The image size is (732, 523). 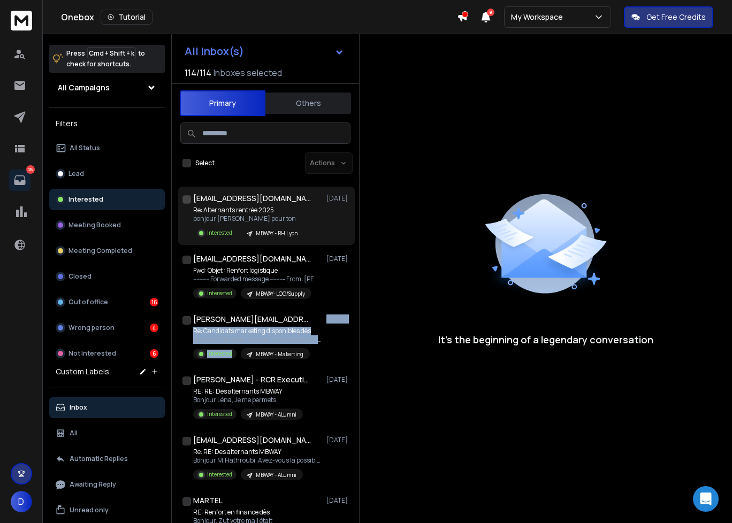 What do you see at coordinates (107, 225) in the screenshot?
I see `button: Meeting Booked` at bounding box center [107, 225].